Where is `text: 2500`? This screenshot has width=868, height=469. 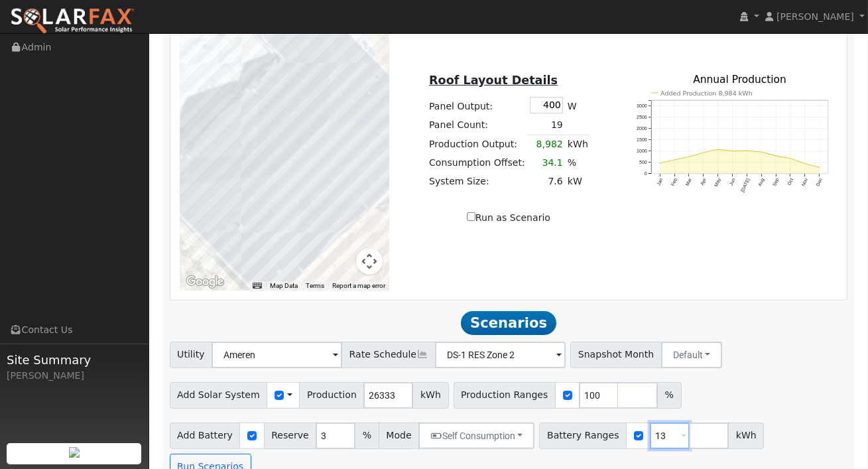 text: 2500 is located at coordinates (642, 117).